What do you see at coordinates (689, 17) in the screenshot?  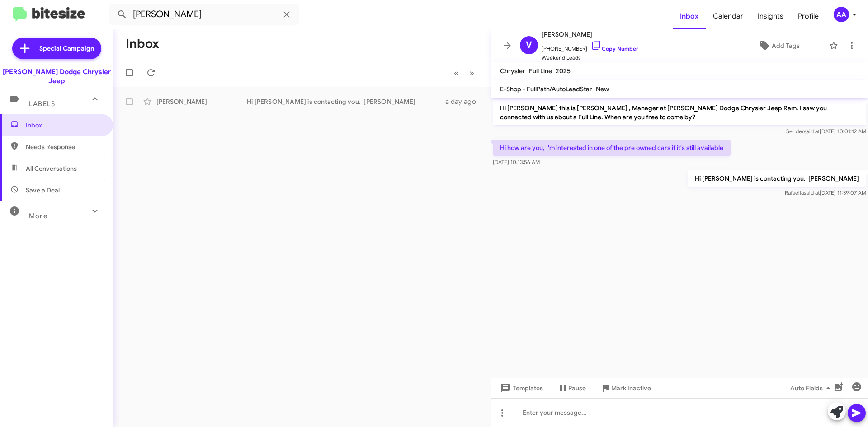 I see `a: Inbox` at bounding box center [689, 17].